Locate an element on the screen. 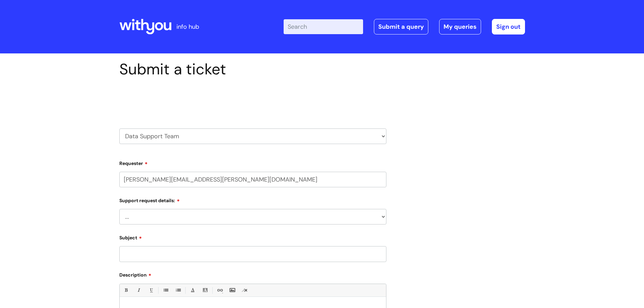 The width and height of the screenshot is (644, 308). a: Remove formatting (Ctrl-\) is located at coordinates (244, 290).